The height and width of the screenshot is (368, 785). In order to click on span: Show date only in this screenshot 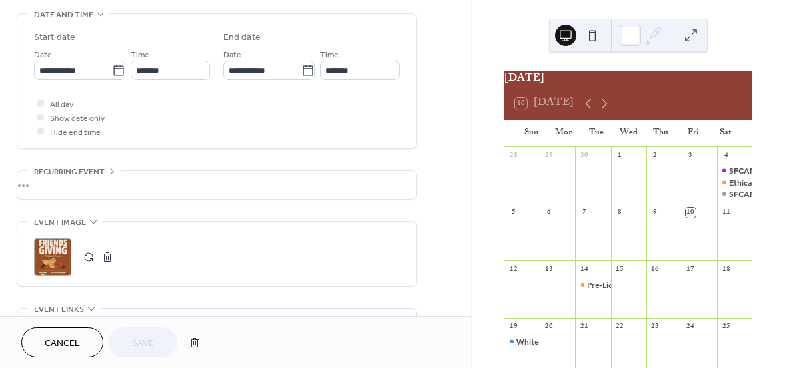, I will do `click(77, 118)`.